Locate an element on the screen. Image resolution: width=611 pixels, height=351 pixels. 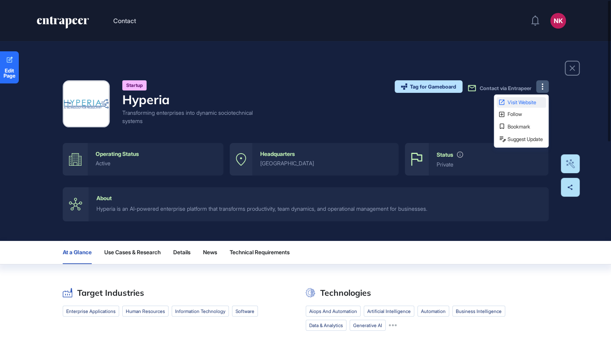
span: Suggest Update is located at coordinates (526, 139).